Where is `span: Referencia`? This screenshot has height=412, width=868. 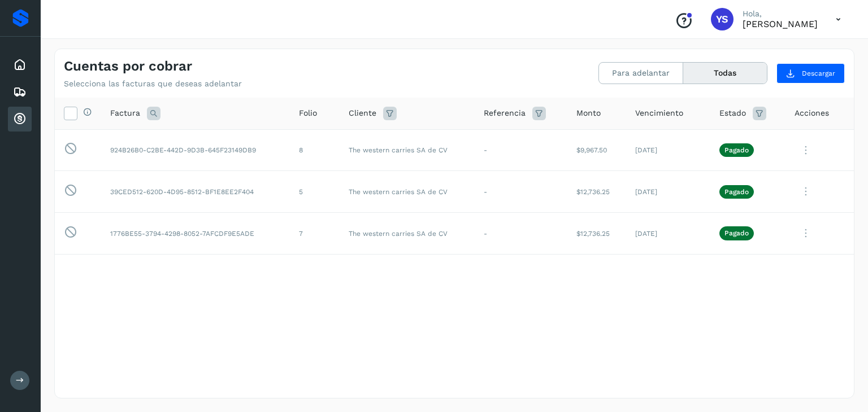
span: Referencia is located at coordinates (505, 113).